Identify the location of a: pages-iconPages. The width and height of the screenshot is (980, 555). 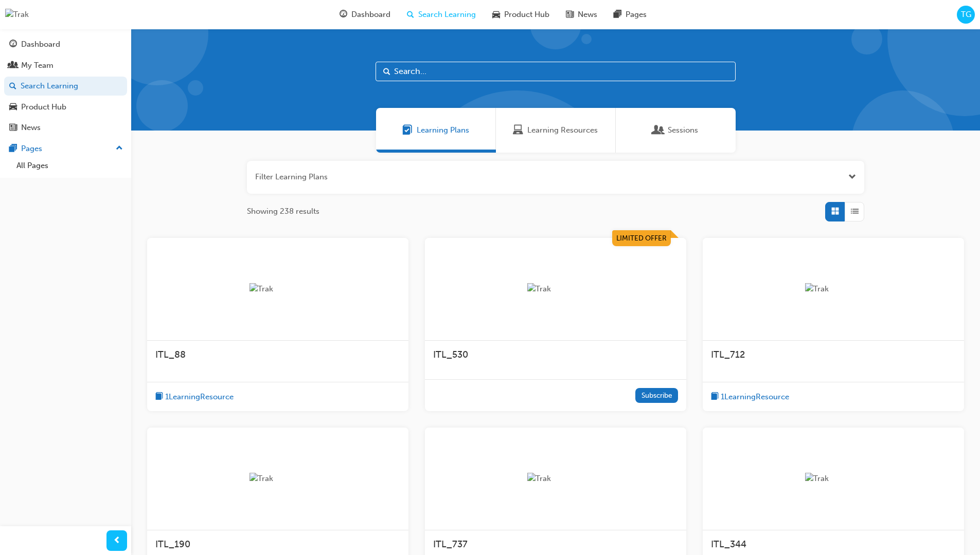
(630, 14).